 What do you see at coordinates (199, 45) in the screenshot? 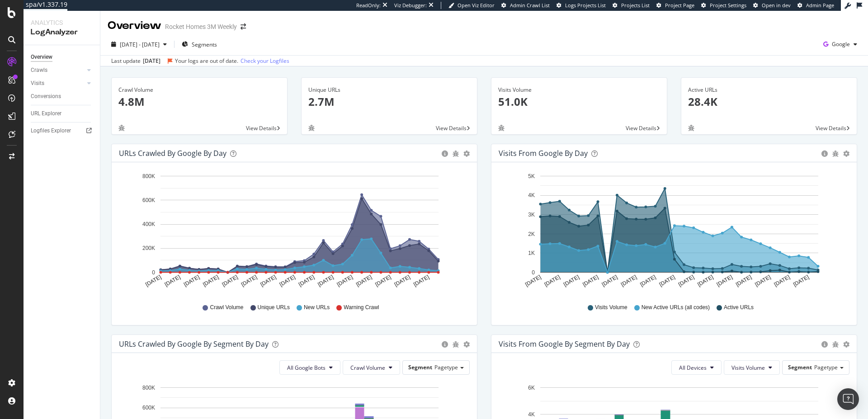
I see `button: Segments` at bounding box center [199, 45].